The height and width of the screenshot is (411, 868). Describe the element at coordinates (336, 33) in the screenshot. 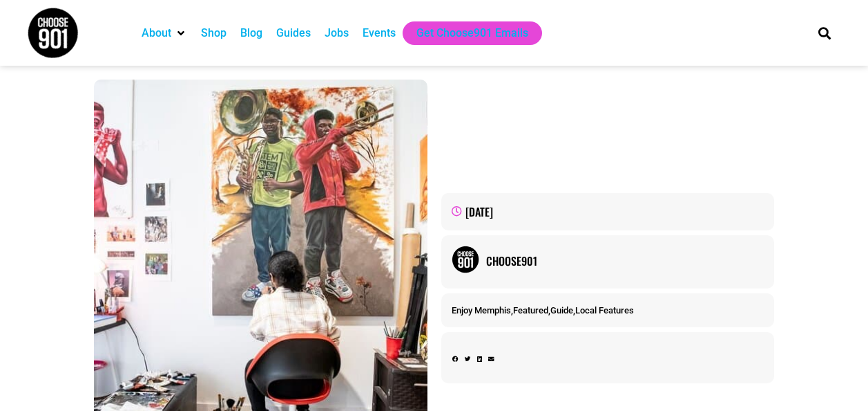

I see `a: Jobs` at that location.